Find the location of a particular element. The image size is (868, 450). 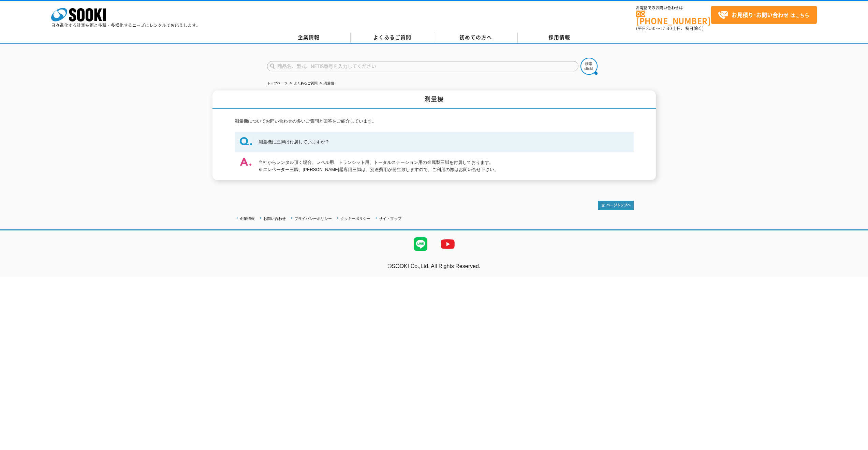

span: 17:30 is located at coordinates (666, 29).